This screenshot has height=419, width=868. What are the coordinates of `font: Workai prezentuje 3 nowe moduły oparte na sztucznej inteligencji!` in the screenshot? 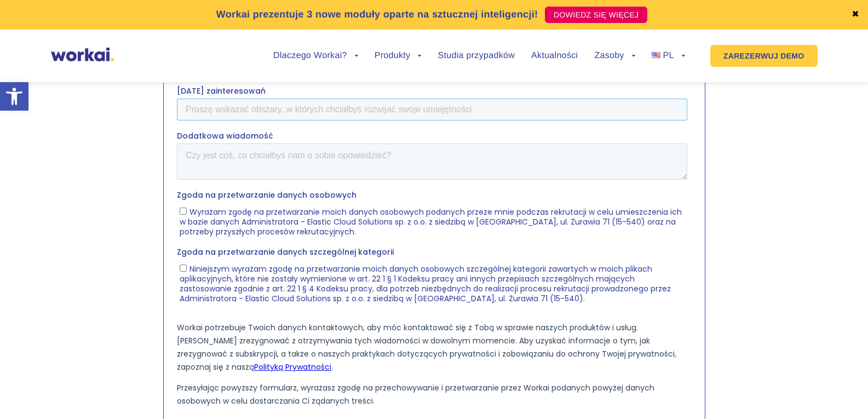 It's located at (377, 14).